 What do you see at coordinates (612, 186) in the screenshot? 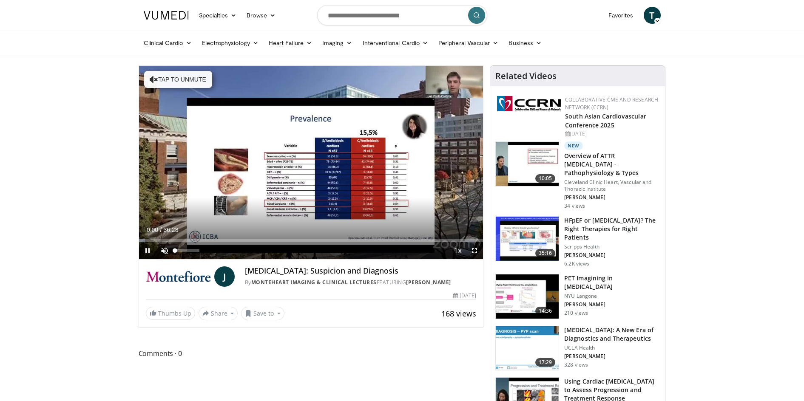
I see `p: Cleveland Clinic Heart, Vascular and Thoracic Institute` at bounding box center [612, 186].